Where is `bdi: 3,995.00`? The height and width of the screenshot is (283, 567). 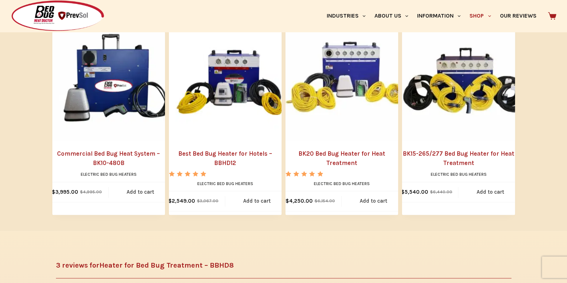
bdi: 3,995.00 is located at coordinates (65, 192).